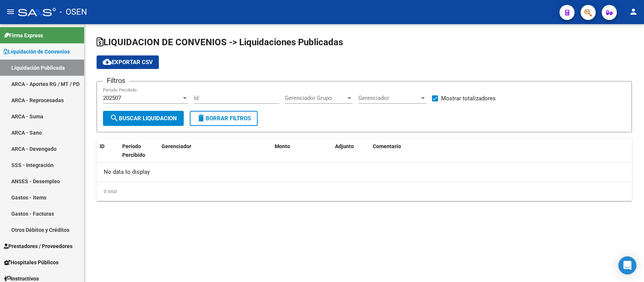 The image size is (644, 282). What do you see at coordinates (133, 155) in the screenshot?
I see `datatable-header-cell: Período Percibido` at bounding box center [133, 155].